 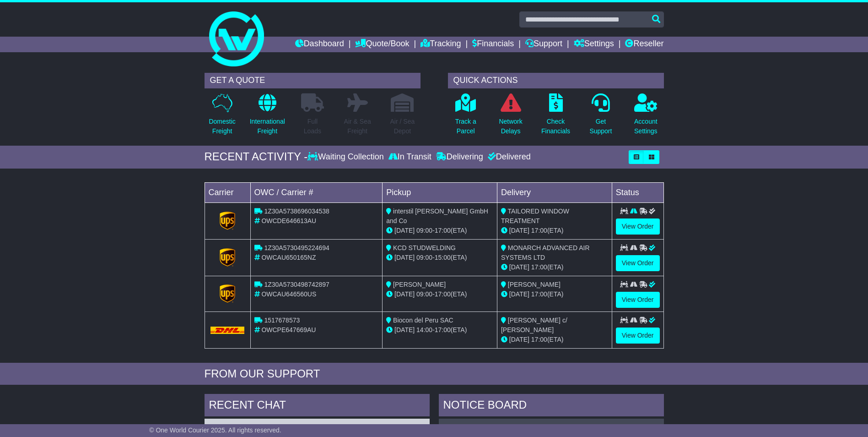 What do you see at coordinates (282, 320) in the screenshot?
I see `span: 1517678573` at bounding box center [282, 320].